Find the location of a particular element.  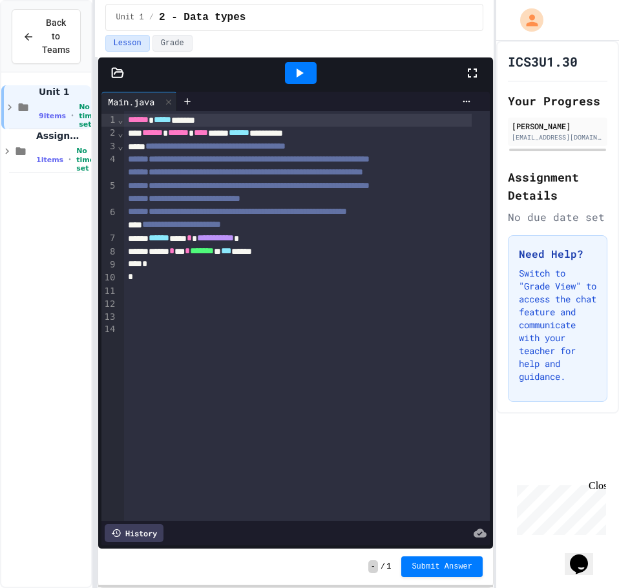

h2: Your Progress is located at coordinates (557, 101).